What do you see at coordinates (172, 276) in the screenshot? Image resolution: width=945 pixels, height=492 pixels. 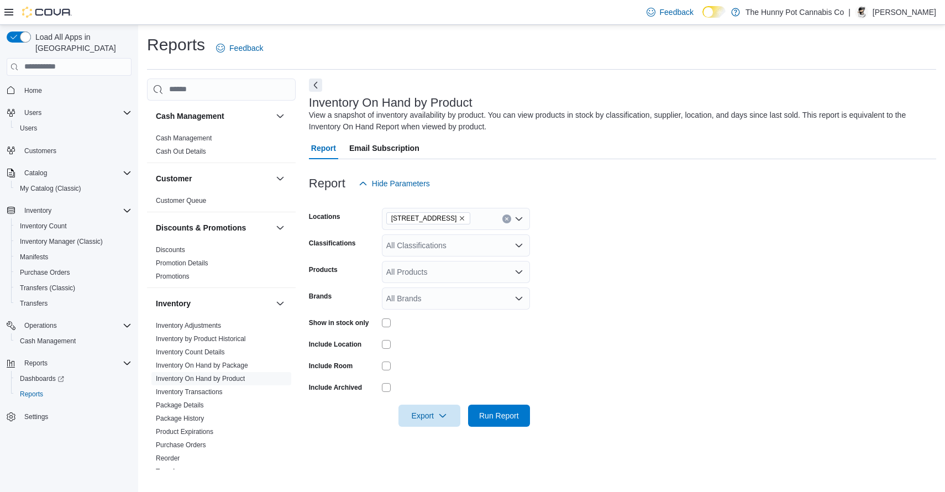 I see `span: Promotions` at bounding box center [172, 276].